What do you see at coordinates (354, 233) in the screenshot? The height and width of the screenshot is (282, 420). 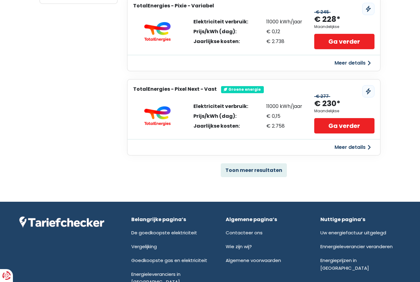 I see `a: Uw energiefactuur uitgelegd` at bounding box center [354, 233].